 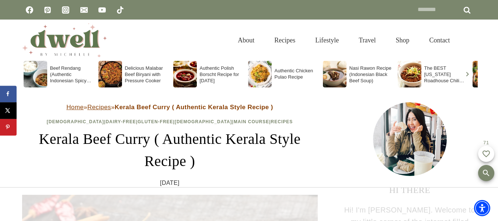 What do you see at coordinates (246, 40) in the screenshot?
I see `a: About` at bounding box center [246, 40].